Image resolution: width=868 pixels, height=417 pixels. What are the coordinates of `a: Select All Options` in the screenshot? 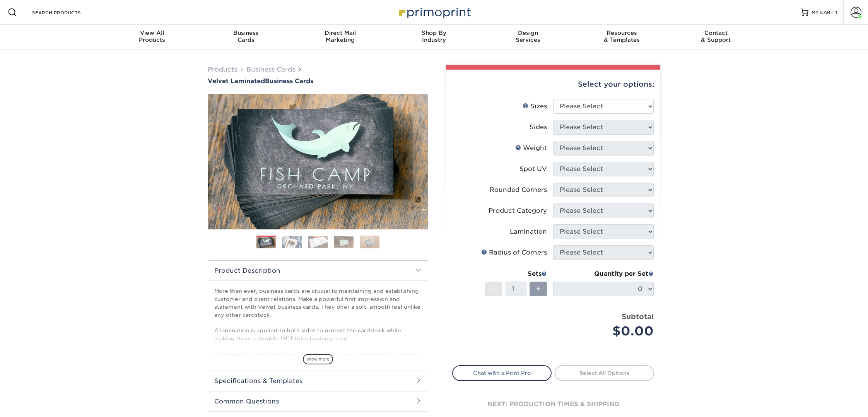 It's located at (603, 373).